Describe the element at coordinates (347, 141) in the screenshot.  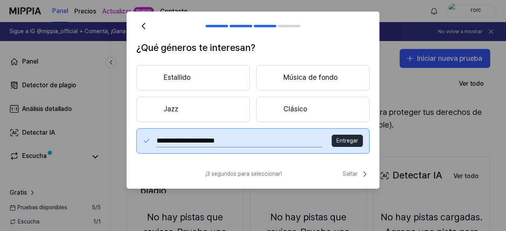
I see `button: Entregar` at that location.